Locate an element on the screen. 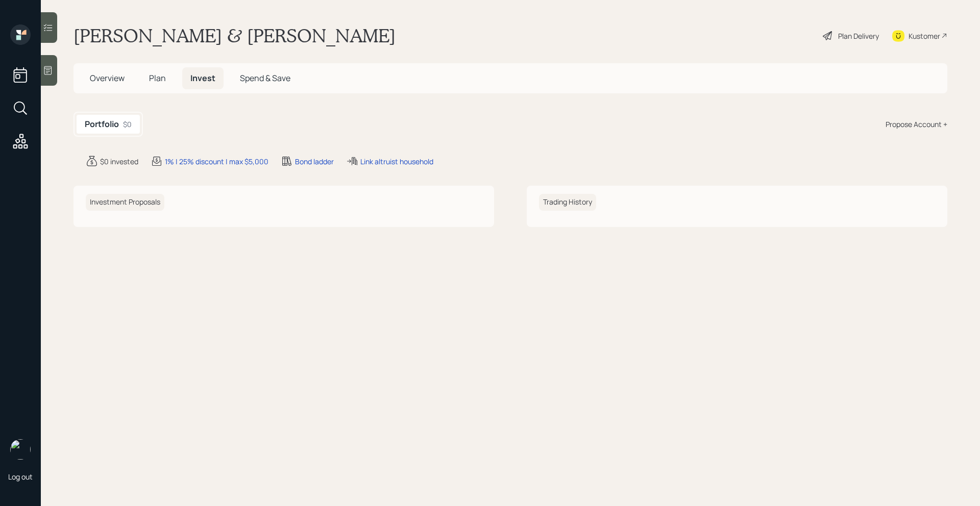 Image resolution: width=980 pixels, height=506 pixels. div: $0 invested is located at coordinates (119, 161).